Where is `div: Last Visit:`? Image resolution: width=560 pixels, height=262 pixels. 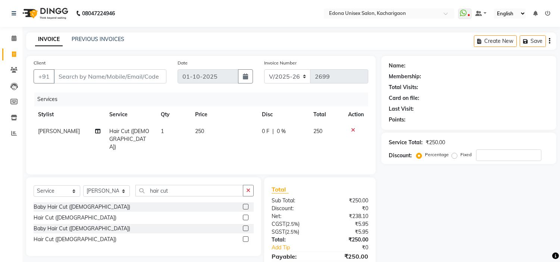
div: Last Visit: is located at coordinates (401, 109).